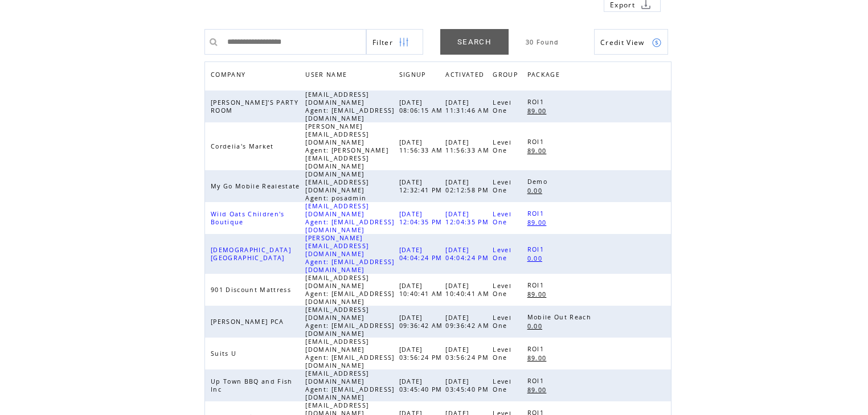 The image size is (868, 415). What do you see at coordinates (468, 75) in the screenshot?
I see `a: ACTIVATED` at bounding box center [468, 75].